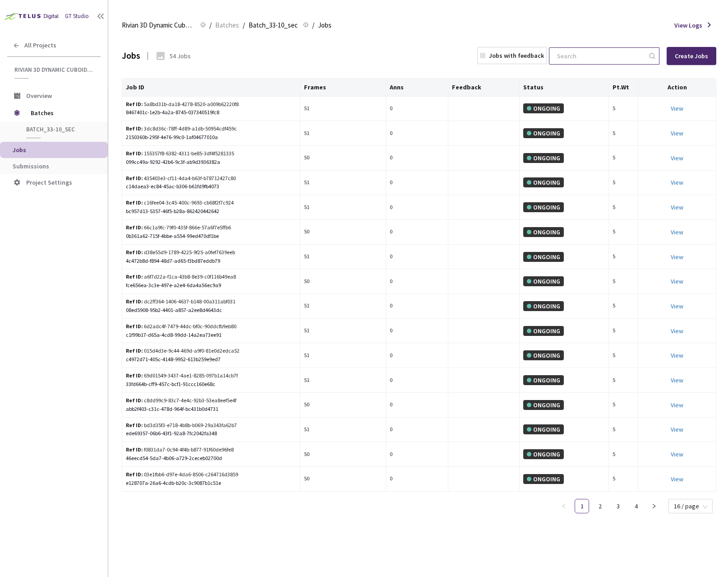  Describe the element at coordinates (636, 506) in the screenshot. I see `li: 4` at that location.